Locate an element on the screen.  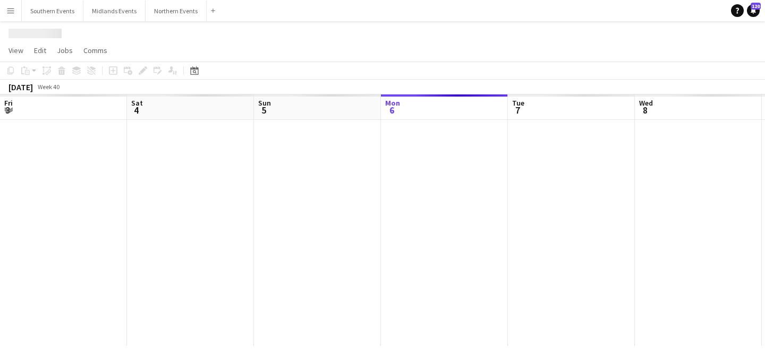
span: Wed is located at coordinates (646, 103).